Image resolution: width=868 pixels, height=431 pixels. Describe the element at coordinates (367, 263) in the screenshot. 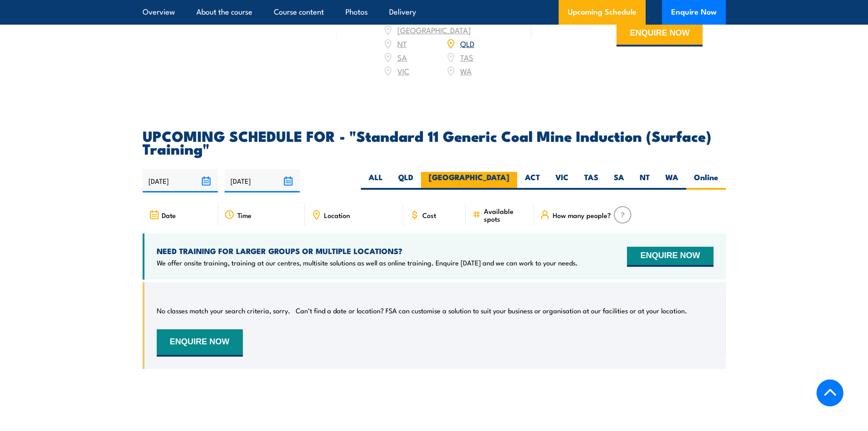

I see `p: We offer onsite training, training at our centres, multisite solutions as well as online training...` at that location.